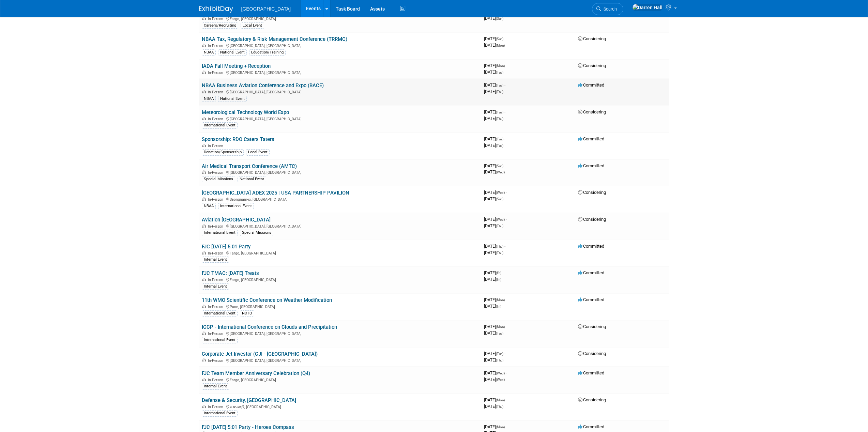  Describe the element at coordinates (232, 99) in the screenshot. I see `div: National Event` at that location.